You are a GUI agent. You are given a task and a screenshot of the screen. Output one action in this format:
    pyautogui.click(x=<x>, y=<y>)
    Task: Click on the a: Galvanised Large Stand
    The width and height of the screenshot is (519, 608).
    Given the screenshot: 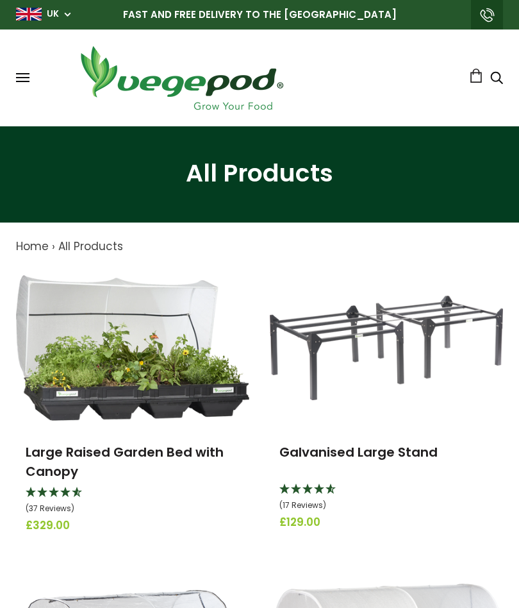 What is the action you would take?
    pyautogui.click(x=358, y=452)
    